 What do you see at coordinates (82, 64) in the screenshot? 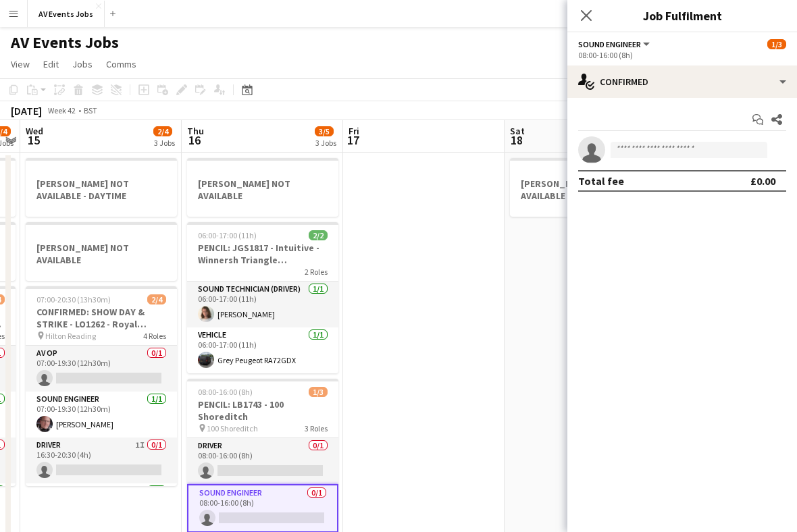
I see `a: Jobs` at bounding box center [82, 64].